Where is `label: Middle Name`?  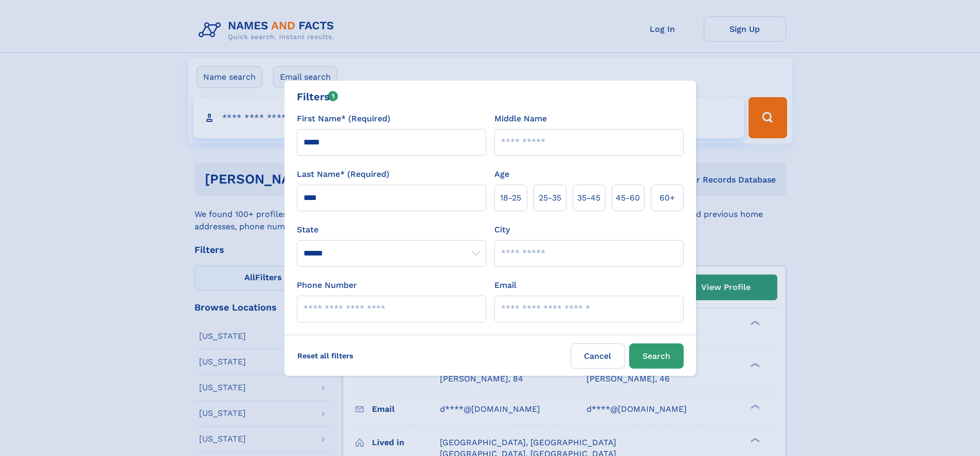 label: Middle Name is located at coordinates (520, 119).